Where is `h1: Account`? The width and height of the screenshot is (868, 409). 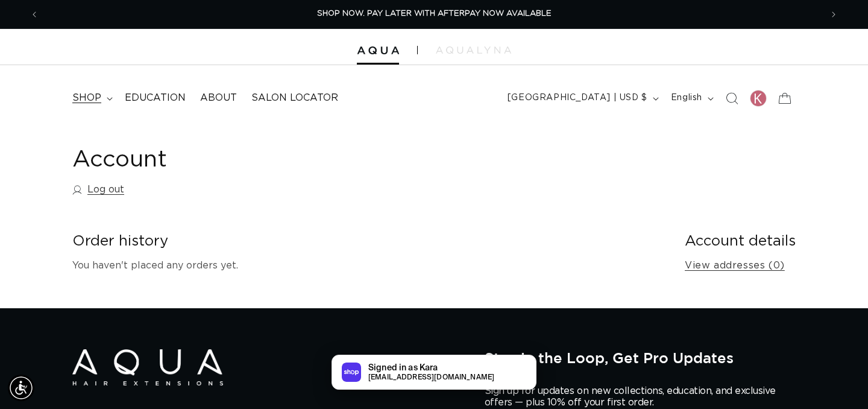
h1: Account is located at coordinates (434, 160).